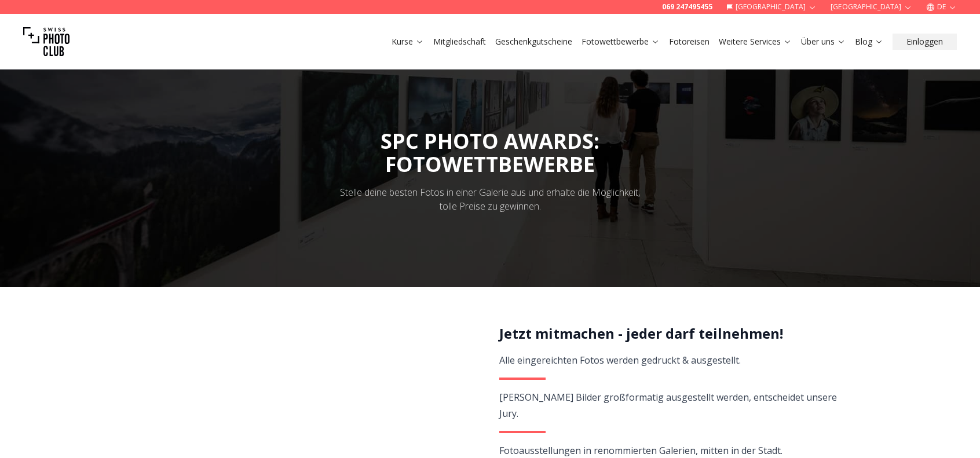 The image size is (980, 458). Describe the element at coordinates (46, 42) in the screenshot. I see `img: Swiss photo club` at that location.